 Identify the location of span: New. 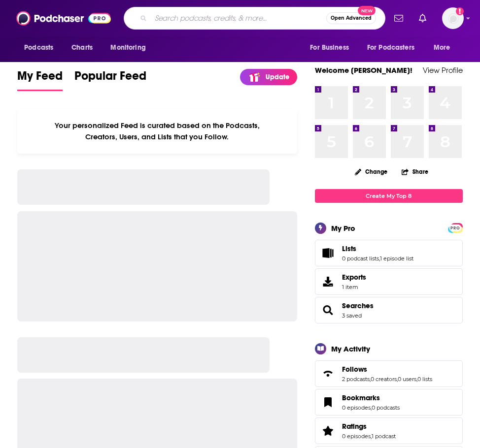
(366, 10).